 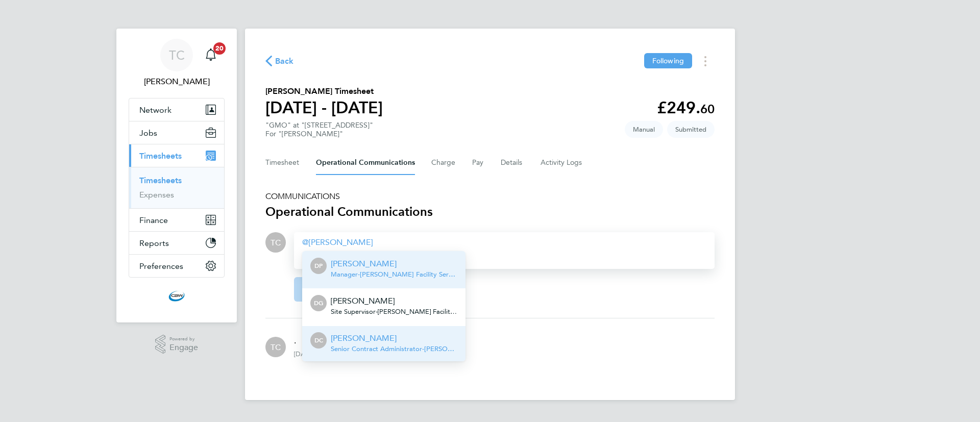 What do you see at coordinates (562, 163) in the screenshot?
I see `button: Activity Logs` at bounding box center [562, 163].